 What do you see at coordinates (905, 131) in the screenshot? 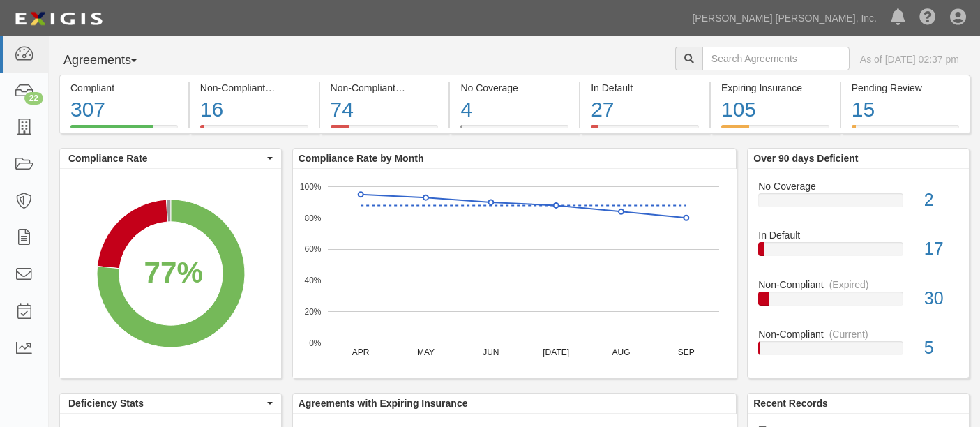
I see `a: Pending Review15` at bounding box center [905, 131].